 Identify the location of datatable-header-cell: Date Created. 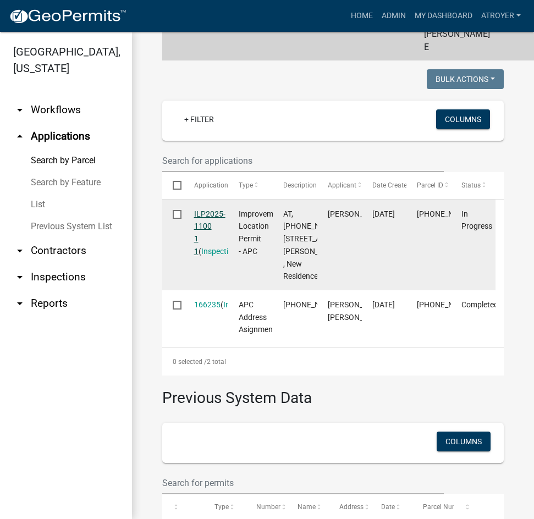
(384, 185).